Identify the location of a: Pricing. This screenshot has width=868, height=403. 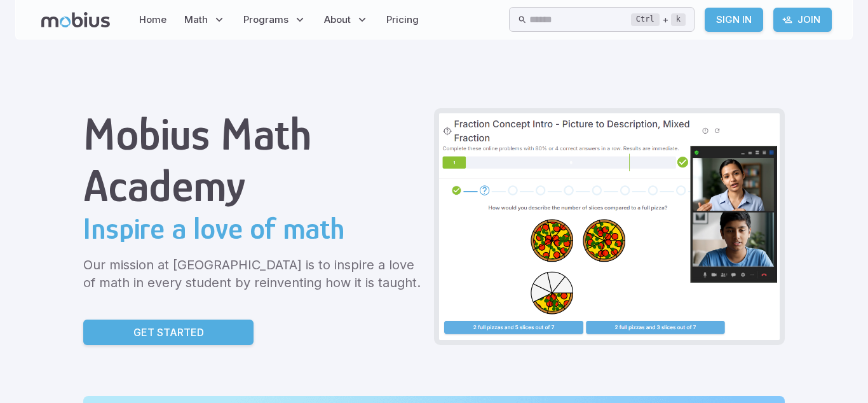
(403, 20).